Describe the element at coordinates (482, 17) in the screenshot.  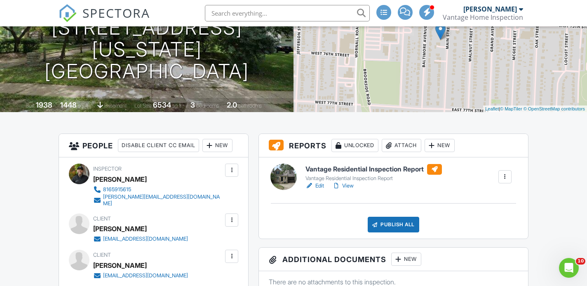
I see `div: Vantage Home Inspection` at that location.